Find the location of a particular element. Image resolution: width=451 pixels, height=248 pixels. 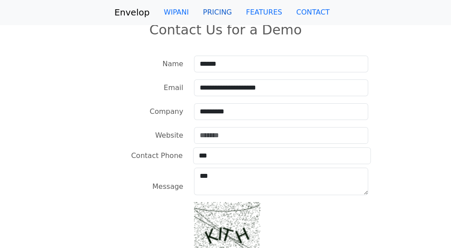

a: CONTACT is located at coordinates (313, 12).